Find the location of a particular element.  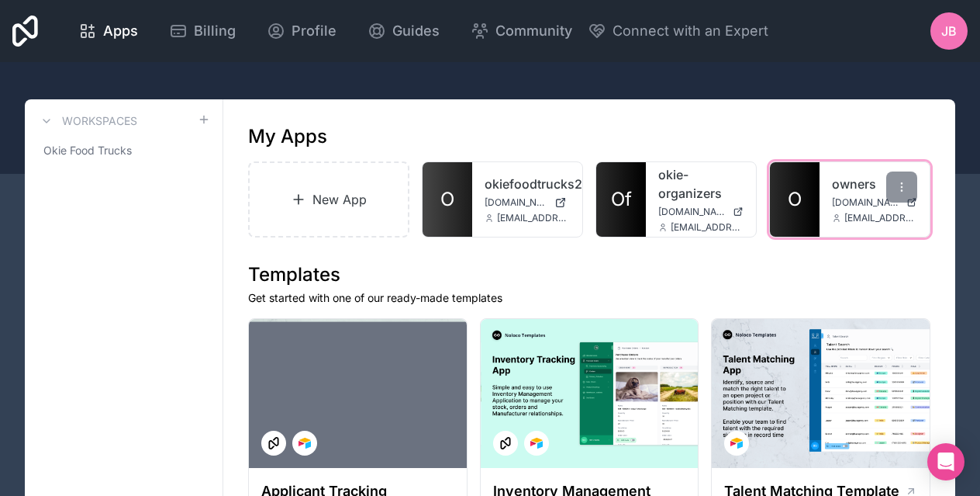

span: Apps is located at coordinates (120, 31).